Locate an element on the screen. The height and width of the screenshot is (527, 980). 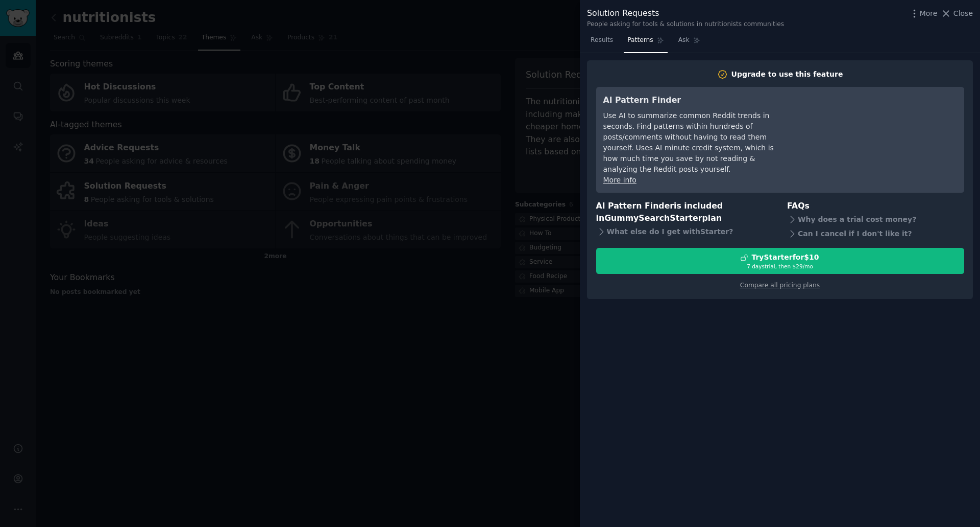
div: Solution Requests is located at coordinates (685, 13).